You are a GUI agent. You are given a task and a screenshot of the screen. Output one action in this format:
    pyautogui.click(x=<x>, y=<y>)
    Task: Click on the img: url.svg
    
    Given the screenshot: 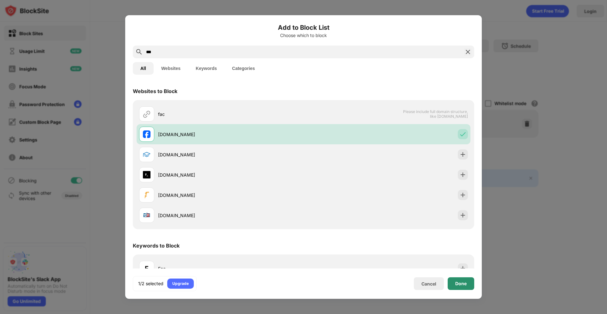 What is the action you would take?
    pyautogui.click(x=147, y=114)
    